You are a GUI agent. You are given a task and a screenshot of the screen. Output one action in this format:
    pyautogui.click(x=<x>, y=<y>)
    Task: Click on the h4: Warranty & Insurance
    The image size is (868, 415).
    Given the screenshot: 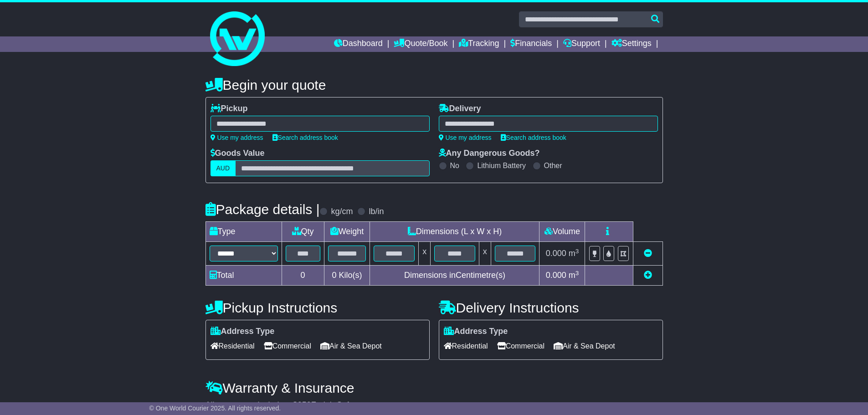 What is the action you would take?
    pyautogui.click(x=434, y=388)
    